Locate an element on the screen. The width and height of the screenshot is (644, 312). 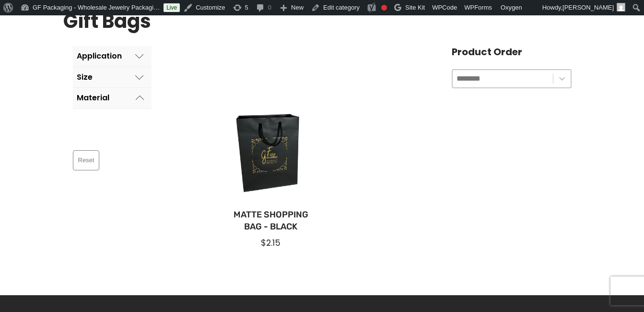
div: Focus keyphrase not set is located at coordinates (384, 7).